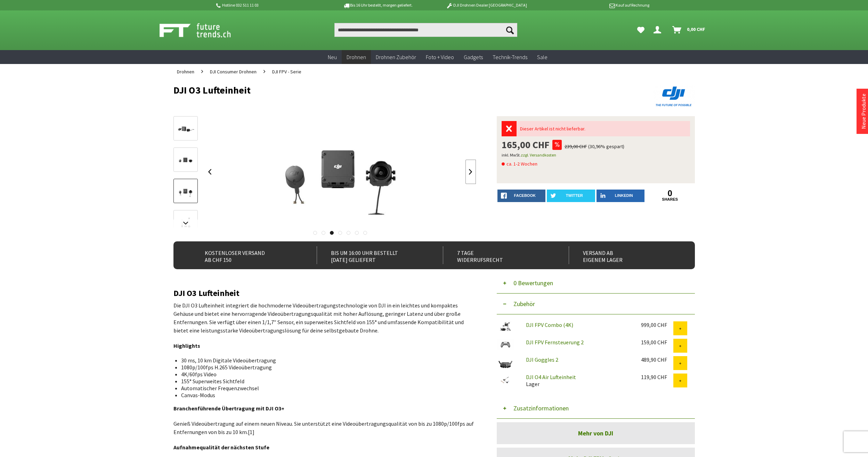 The width and height of the screenshot is (868, 457). What do you see at coordinates (603, 129) in the screenshot?
I see `div: Dieser Artikel ist nicht lieferbar.` at bounding box center [603, 129].